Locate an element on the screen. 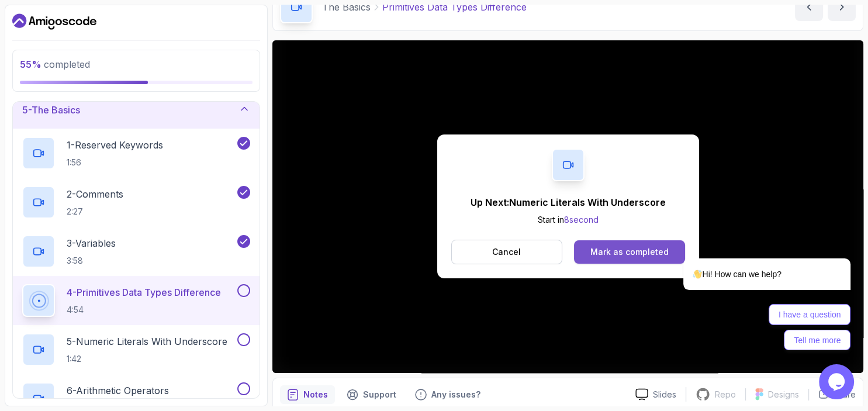  button: Tell me more is located at coordinates (172, 187).